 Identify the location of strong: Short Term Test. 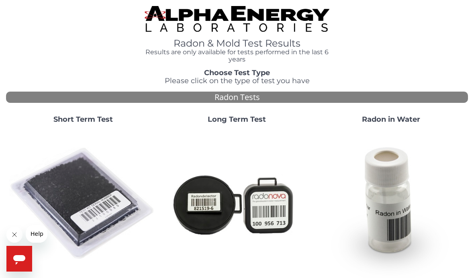
(83, 119).